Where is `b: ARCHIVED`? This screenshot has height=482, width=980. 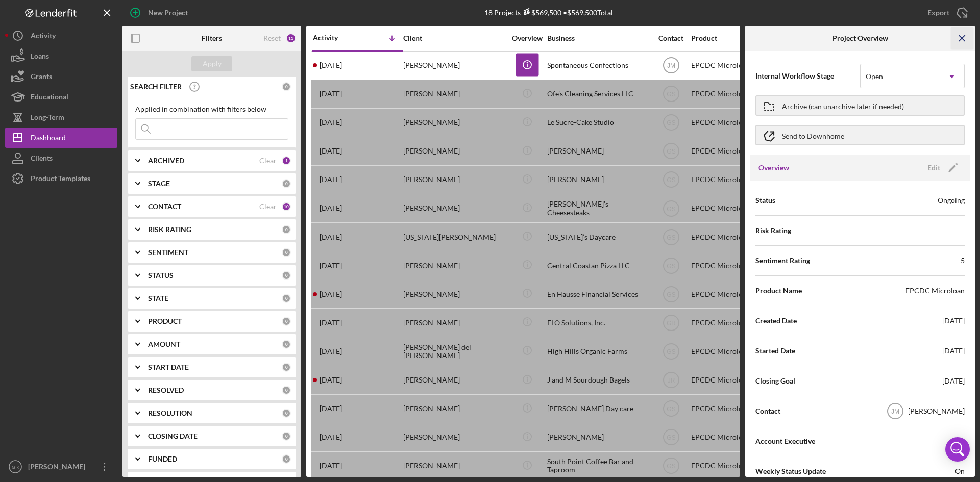 b: ARCHIVED is located at coordinates (166, 160).